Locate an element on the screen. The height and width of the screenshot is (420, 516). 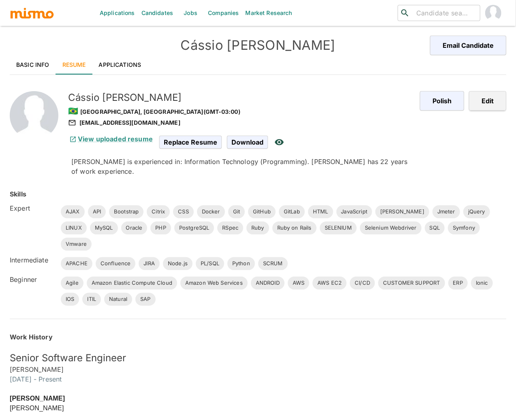
span: Confluence is located at coordinates (116, 263).